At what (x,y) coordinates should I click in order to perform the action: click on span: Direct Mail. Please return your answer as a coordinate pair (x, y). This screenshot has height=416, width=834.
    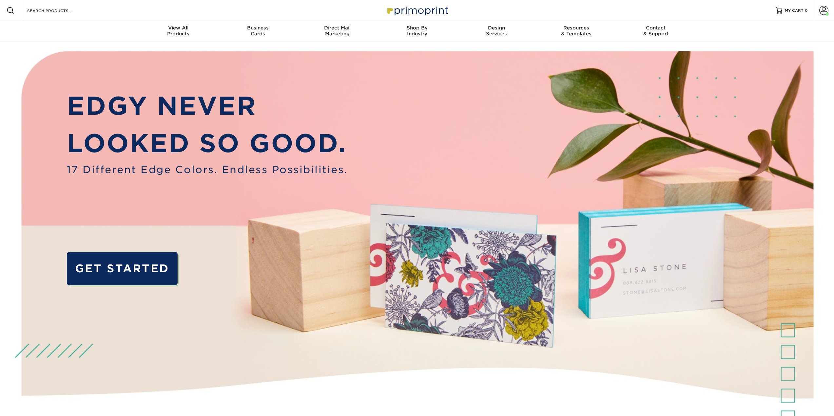
    Looking at the image, I should click on (337, 28).